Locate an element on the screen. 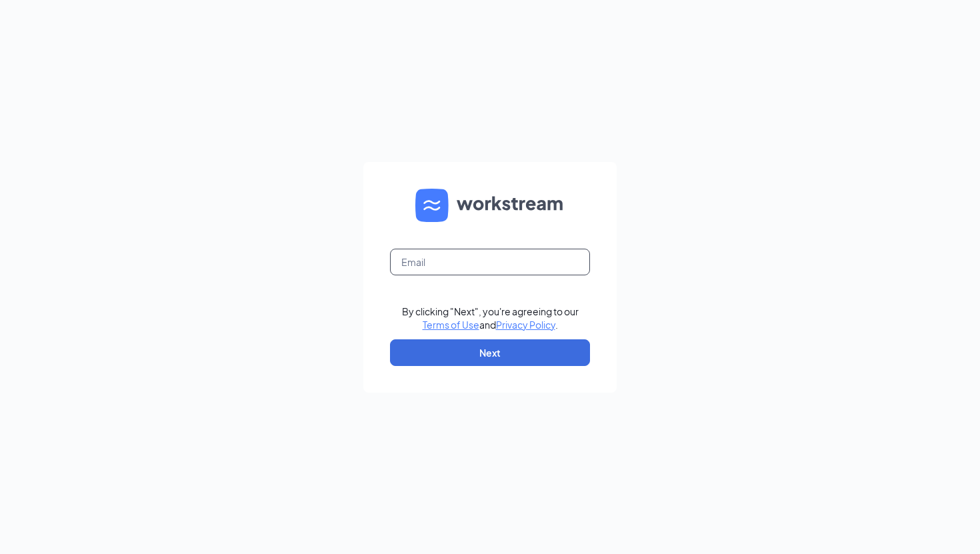  img: WS logo and Workstream text is located at coordinates (490, 205).